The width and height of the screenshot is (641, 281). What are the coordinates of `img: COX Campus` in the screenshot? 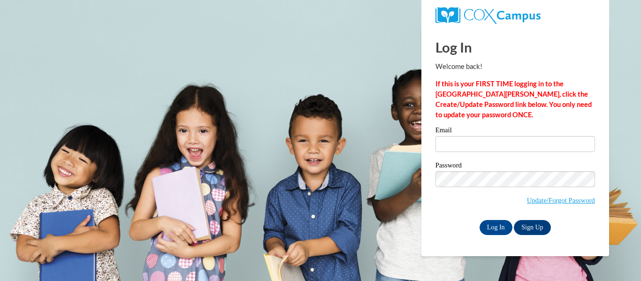 It's located at (488, 15).